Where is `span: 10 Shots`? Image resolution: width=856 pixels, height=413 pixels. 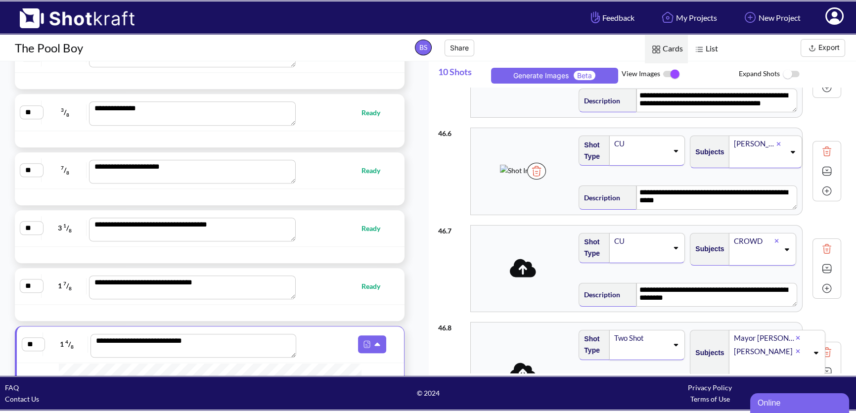 span: 10 Shots is located at coordinates (463, 74).